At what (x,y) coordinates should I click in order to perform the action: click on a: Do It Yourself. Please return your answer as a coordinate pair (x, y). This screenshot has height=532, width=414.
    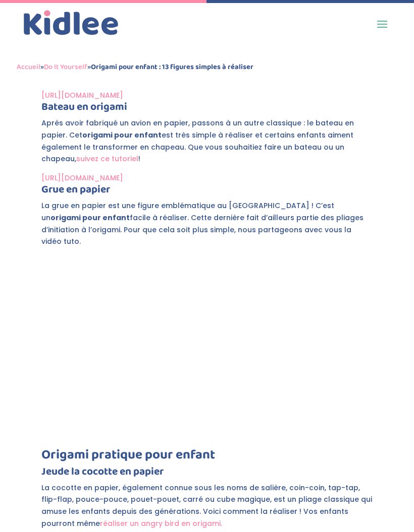
    Looking at the image, I should click on (65, 67).